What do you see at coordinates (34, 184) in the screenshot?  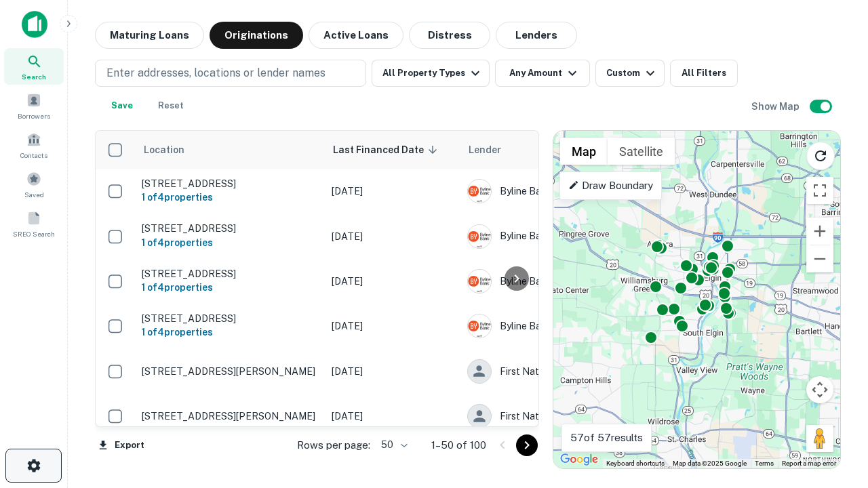 I see `div: Saved` at bounding box center [34, 184].